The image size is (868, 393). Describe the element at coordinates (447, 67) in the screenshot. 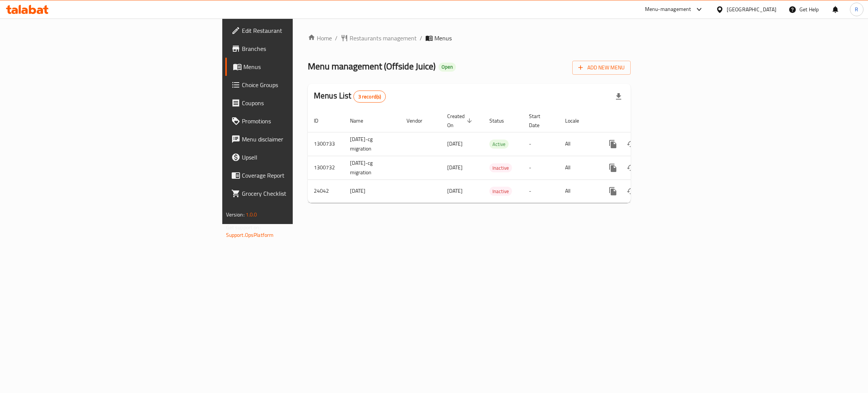

I see `div: Open` at that location.